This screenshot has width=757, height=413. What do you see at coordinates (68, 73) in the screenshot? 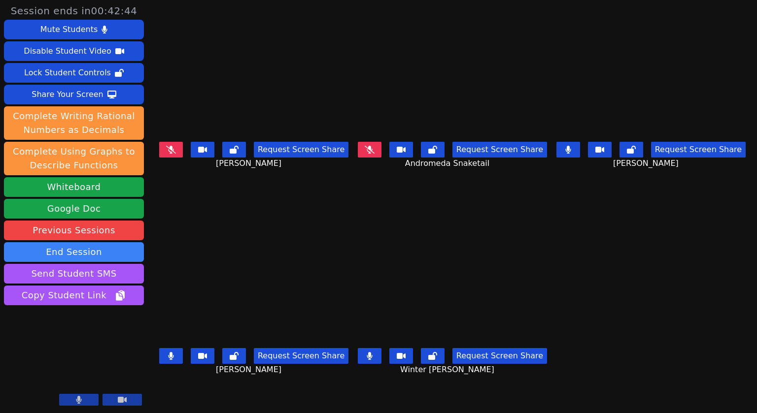
I see `div: Lock Student Controls` at bounding box center [68, 73].